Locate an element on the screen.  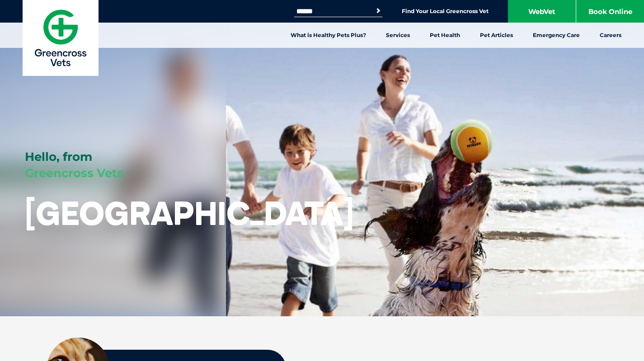
button: Search is located at coordinates (378, 11).